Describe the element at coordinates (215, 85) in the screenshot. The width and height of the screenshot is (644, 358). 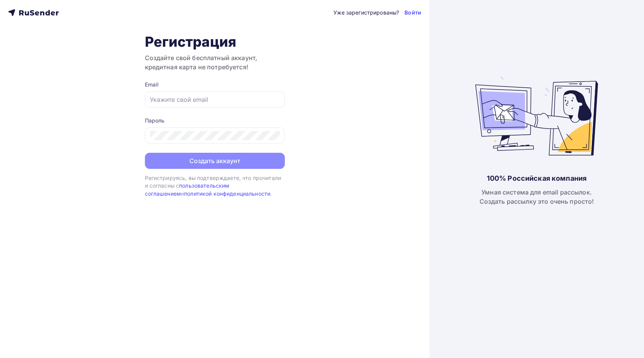
I see `div: Email` at that location.